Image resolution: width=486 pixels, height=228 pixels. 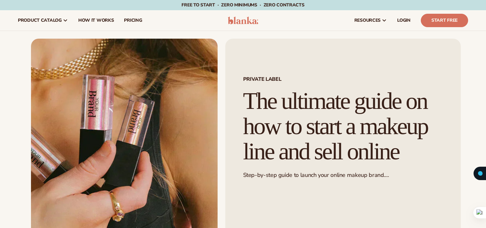 What do you see at coordinates (133, 20) in the screenshot?
I see `a: pricing` at bounding box center [133, 20].